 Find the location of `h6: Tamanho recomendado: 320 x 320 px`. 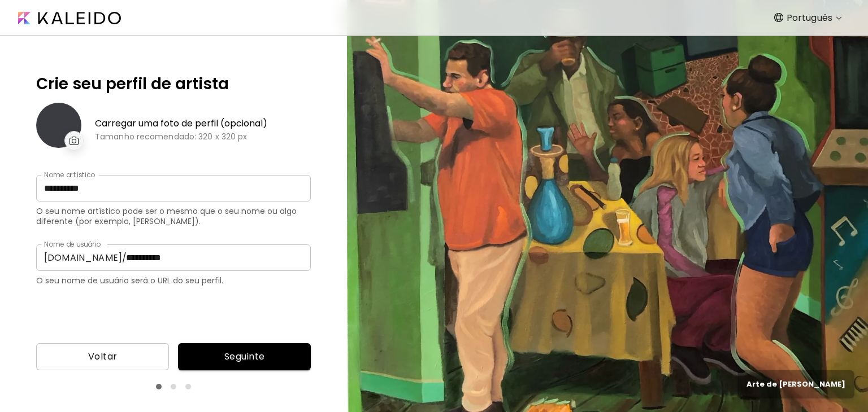

h6: Tamanho recomendado: 320 x 320 px is located at coordinates (181, 137).